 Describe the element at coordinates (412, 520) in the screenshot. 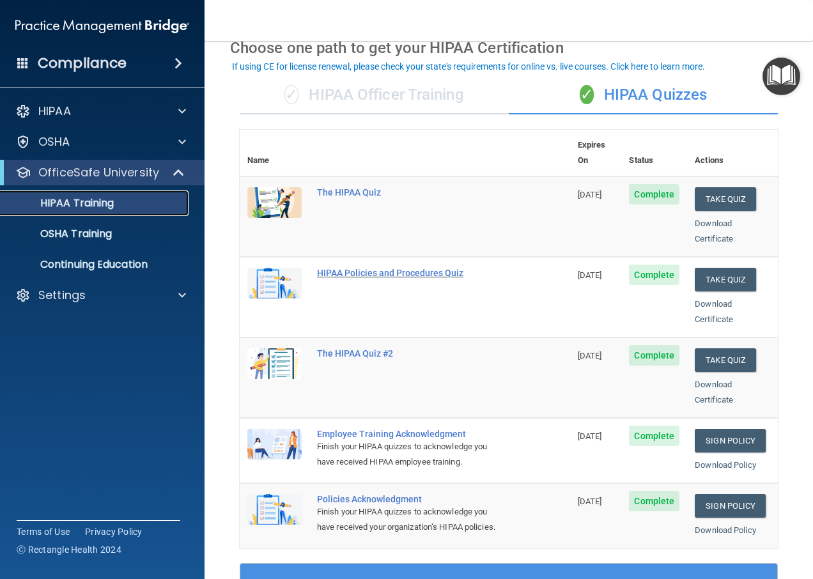

I see `div: Finish your HIPAA quizzes to acknowledge you have received your organization’s HIPAA policies.` at that location.